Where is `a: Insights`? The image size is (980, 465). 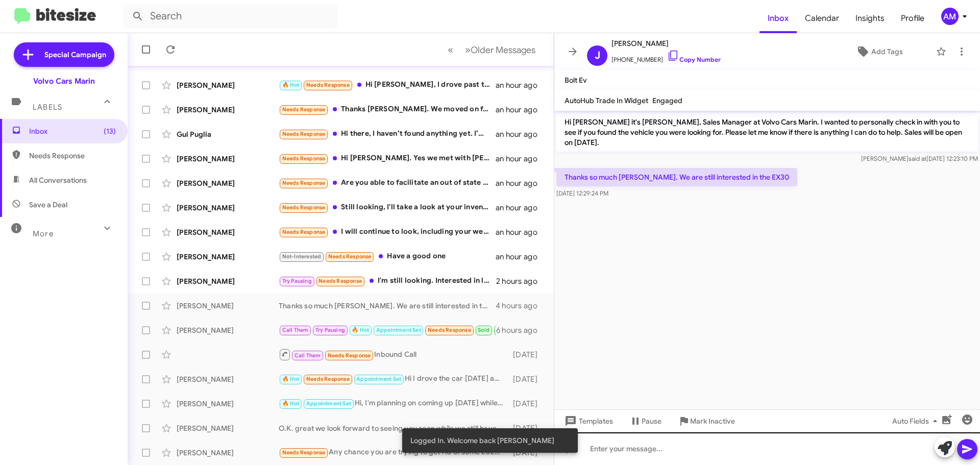
a: Insights is located at coordinates (870, 18).